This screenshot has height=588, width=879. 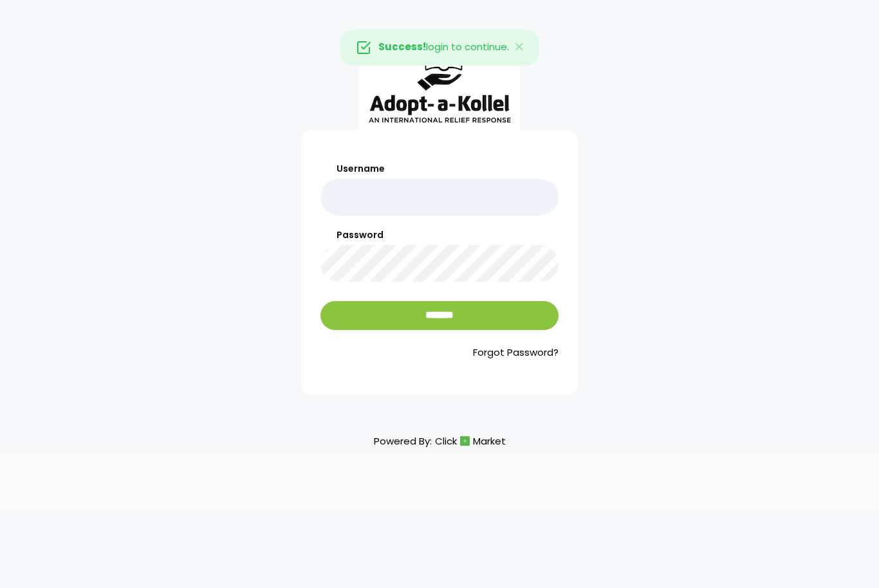 What do you see at coordinates (439, 84) in the screenshot?
I see `img: aak_logo_sm.jpeg` at bounding box center [439, 84].